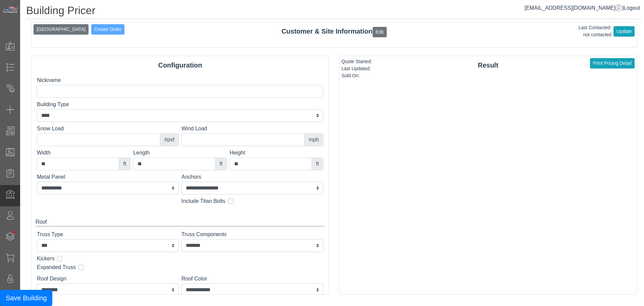 This screenshot has width=644, height=306. Describe the element at coordinates (356, 69) in the screenshot. I see `div: Last Updated:` at that location.